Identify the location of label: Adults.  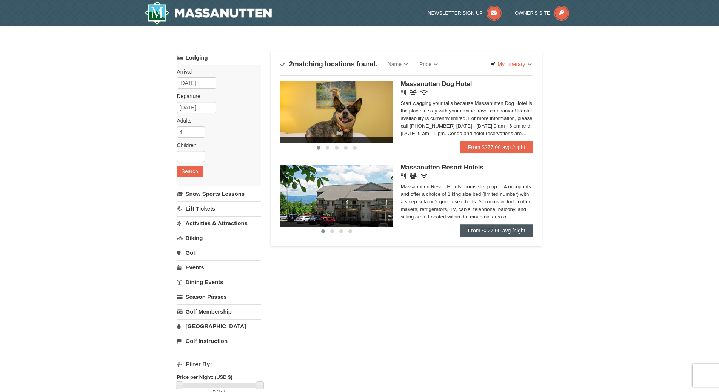
(216, 121).